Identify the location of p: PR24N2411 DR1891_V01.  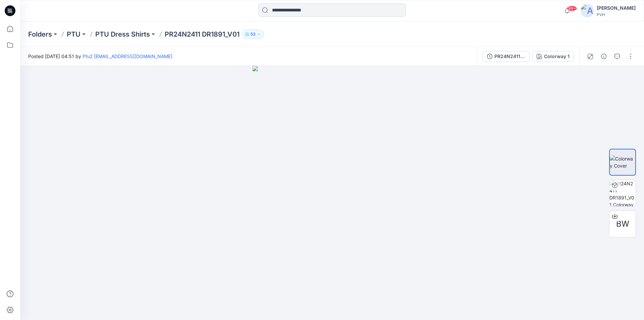
(202, 34).